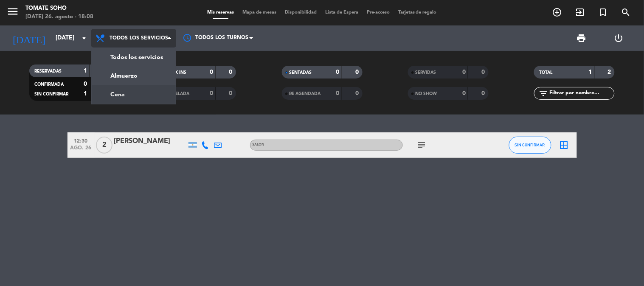 The image size is (644, 286). What do you see at coordinates (176, 94) in the screenshot?
I see `span: CANCELADA` at bounding box center [176, 94].